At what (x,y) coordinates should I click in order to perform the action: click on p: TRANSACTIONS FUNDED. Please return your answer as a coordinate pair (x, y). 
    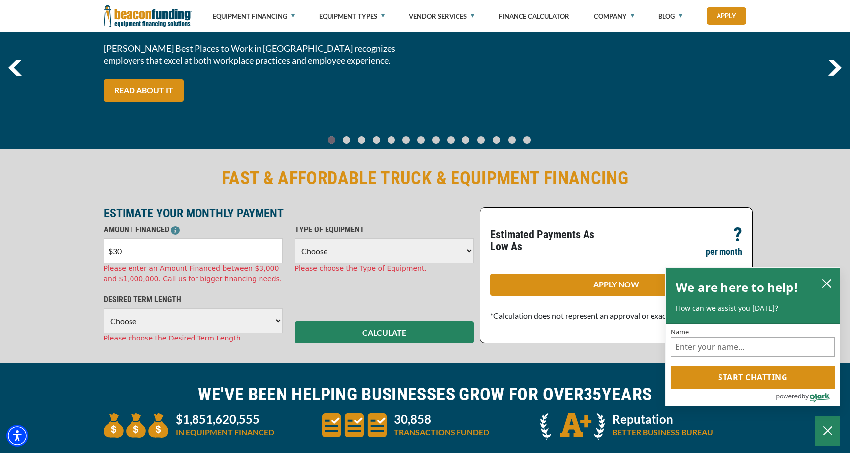
    Looking at the image, I should click on (441, 433).